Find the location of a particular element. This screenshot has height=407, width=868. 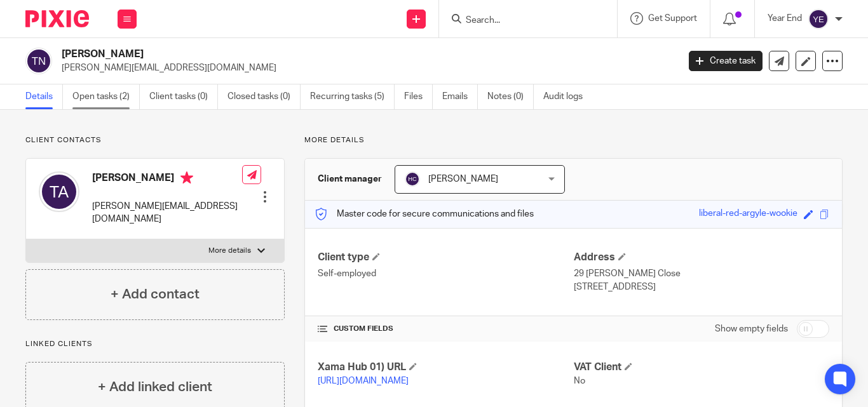

p: Master code for secure communications and files is located at coordinates (424, 214).